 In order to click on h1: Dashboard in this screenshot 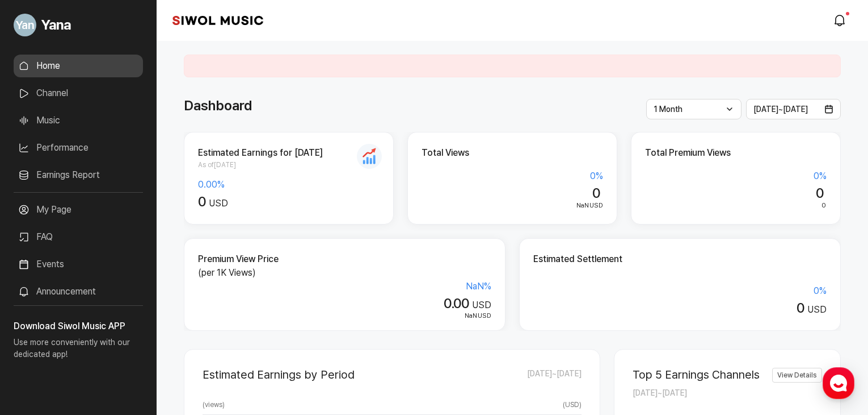, I will do `click(218, 106)`.